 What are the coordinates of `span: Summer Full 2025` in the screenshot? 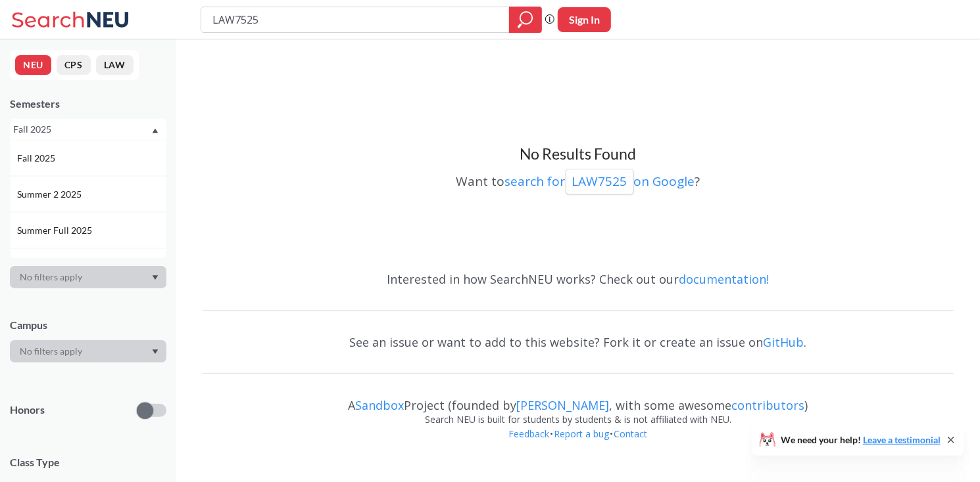 It's located at (56, 231).